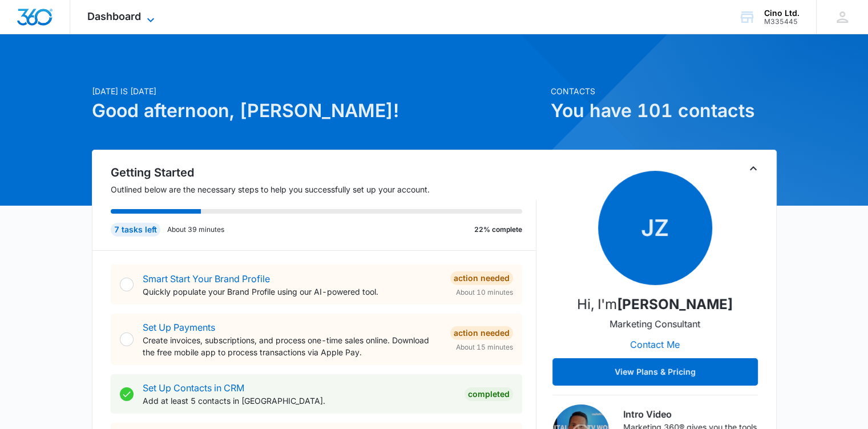 Image resolution: width=868 pixels, height=429 pixels. Describe the element at coordinates (654, 344) in the screenshot. I see `button: Contact Me` at that location.